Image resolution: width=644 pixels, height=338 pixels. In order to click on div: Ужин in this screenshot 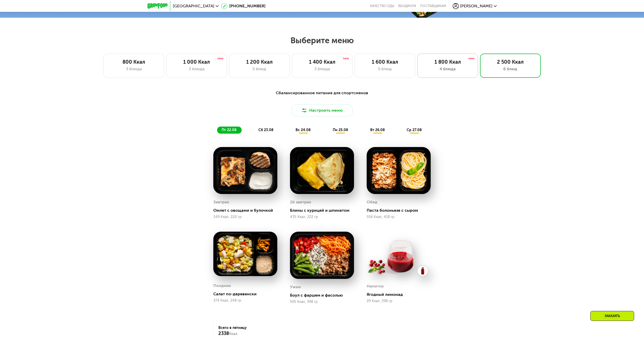, I will do `click(295, 287)`.